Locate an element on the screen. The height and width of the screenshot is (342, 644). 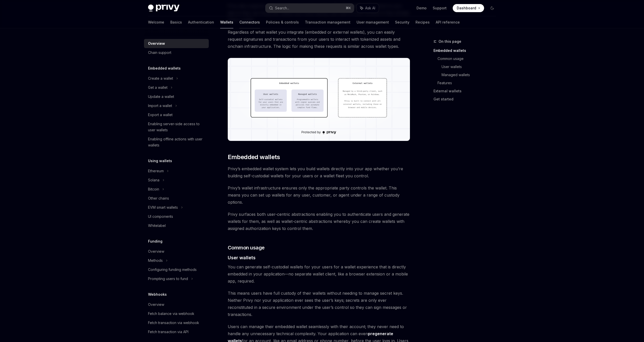
a: Security is located at coordinates (402, 22).